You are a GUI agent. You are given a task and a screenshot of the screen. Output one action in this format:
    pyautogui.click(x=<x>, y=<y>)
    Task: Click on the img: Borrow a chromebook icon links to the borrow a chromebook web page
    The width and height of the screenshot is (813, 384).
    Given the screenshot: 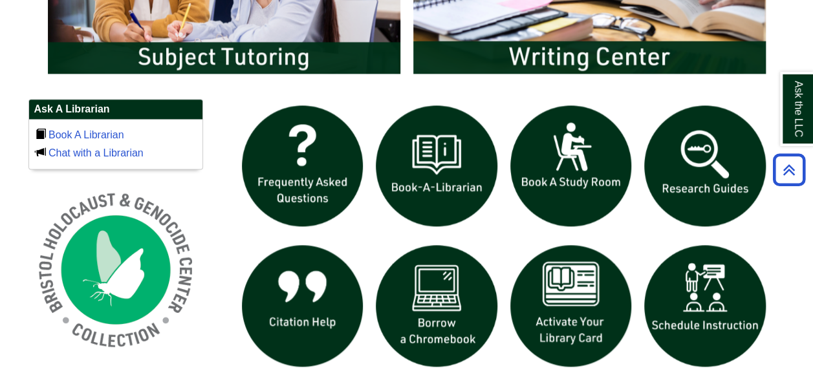 What is the action you would take?
    pyautogui.click(x=437, y=306)
    